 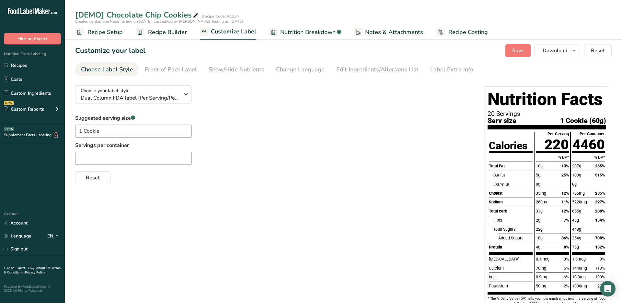 I want to click on button: Save, so click(x=518, y=51).